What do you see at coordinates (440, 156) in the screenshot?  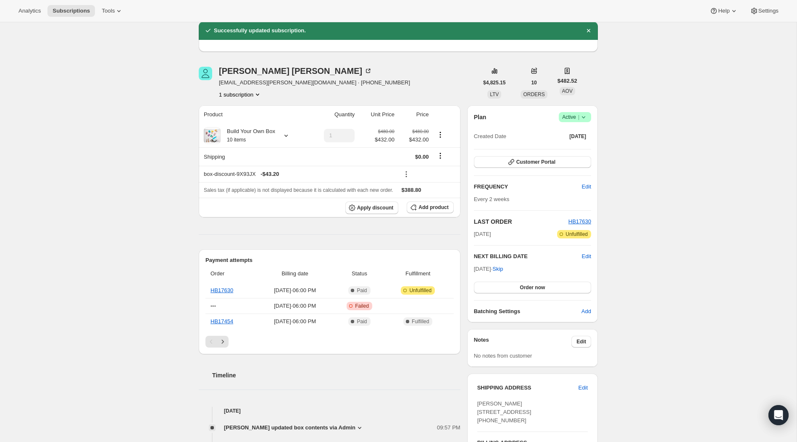 I see `button: Shipping actions` at bounding box center [440, 156].